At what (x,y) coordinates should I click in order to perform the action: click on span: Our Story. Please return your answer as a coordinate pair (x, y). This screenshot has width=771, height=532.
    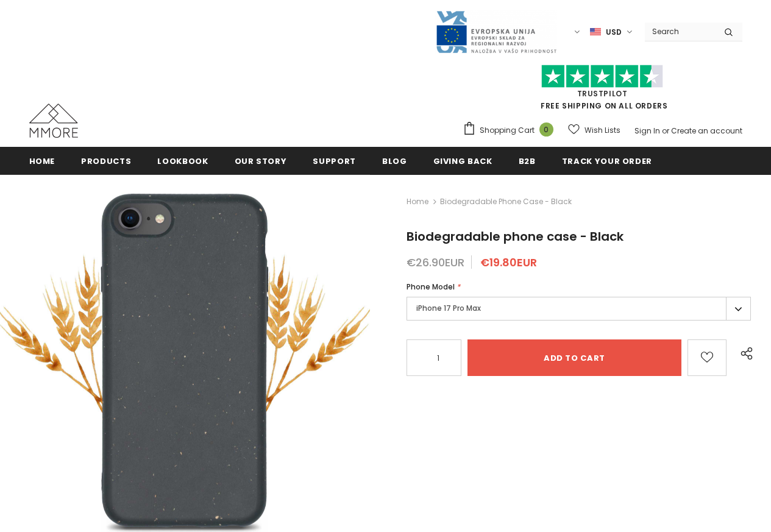
    Looking at the image, I should click on (261, 161).